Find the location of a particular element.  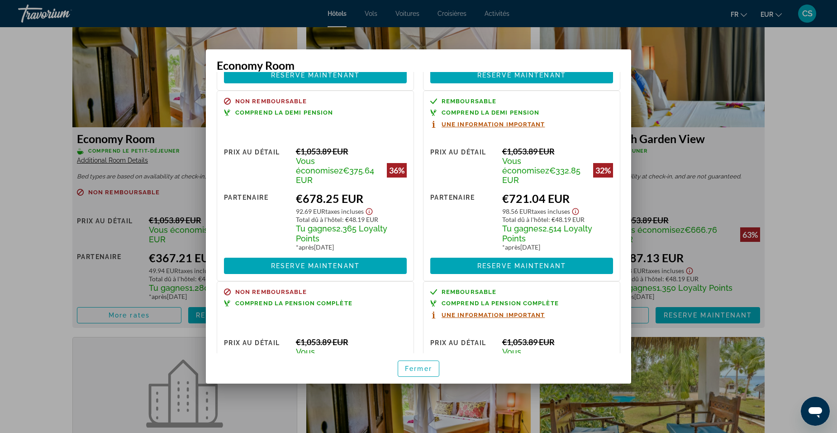

button: Fermer is located at coordinates (419, 368).